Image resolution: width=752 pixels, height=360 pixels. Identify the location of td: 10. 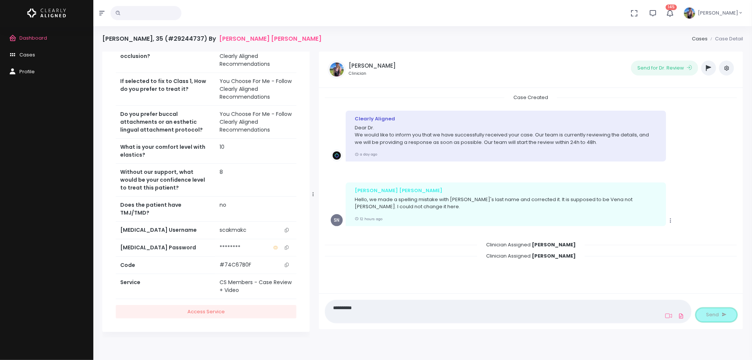
(256, 151).